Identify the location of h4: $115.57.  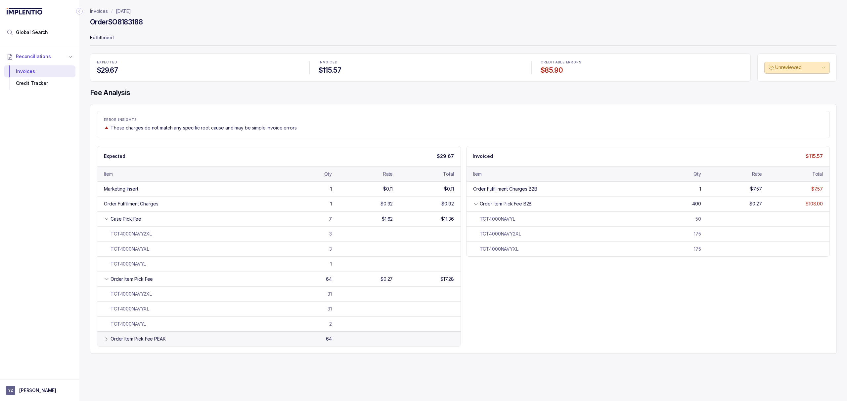
(420, 70).